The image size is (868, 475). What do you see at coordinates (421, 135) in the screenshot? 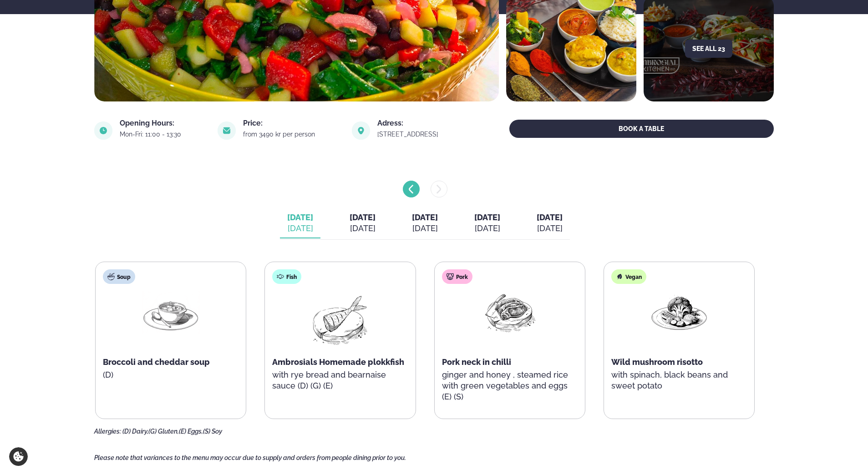
I see `a: link` at bounding box center [421, 135].